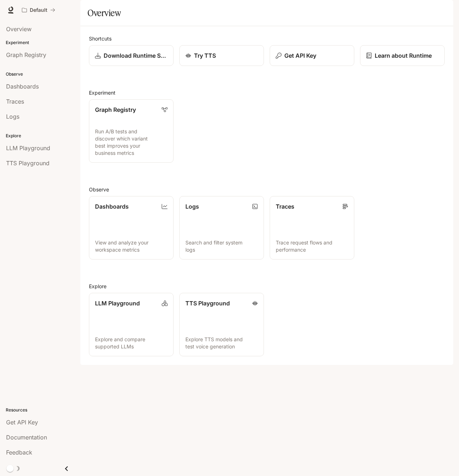  I want to click on p: Trace request flows and performance, so click(312, 246).